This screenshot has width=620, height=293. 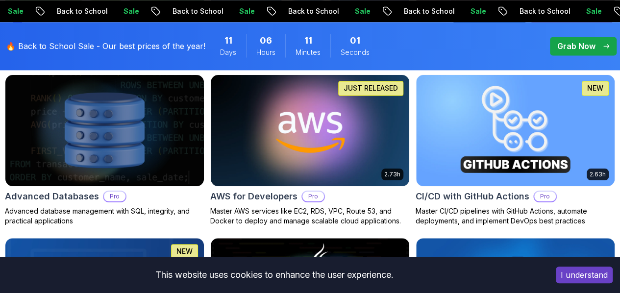 I want to click on p: 2.63h, so click(x=597, y=174).